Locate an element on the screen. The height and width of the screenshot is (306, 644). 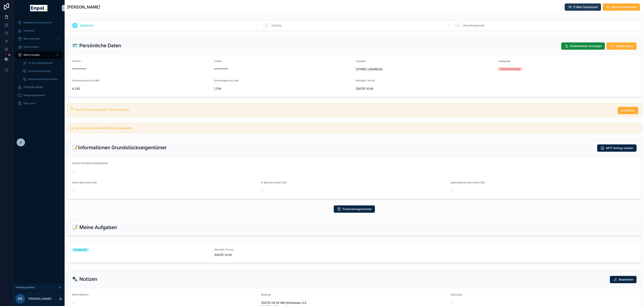
button: Enpal Kontaktieren is located at coordinates (621, 7).